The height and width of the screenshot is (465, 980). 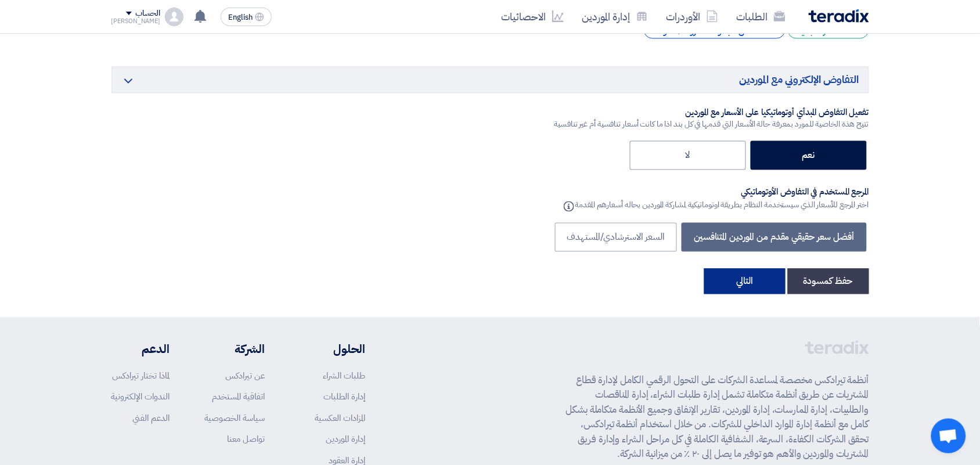 I want to click on a: الطلبات, so click(x=761, y=16).